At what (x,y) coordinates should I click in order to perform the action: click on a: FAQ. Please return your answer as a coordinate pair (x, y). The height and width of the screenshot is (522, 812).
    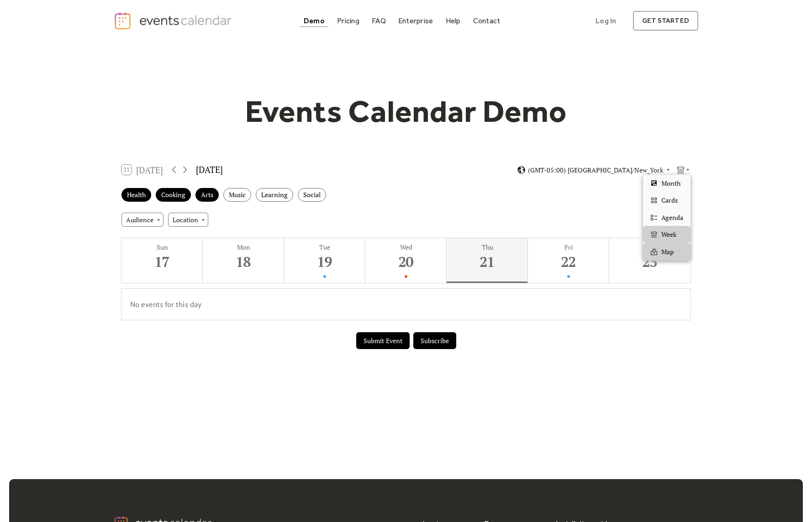
    Looking at the image, I should click on (379, 21).